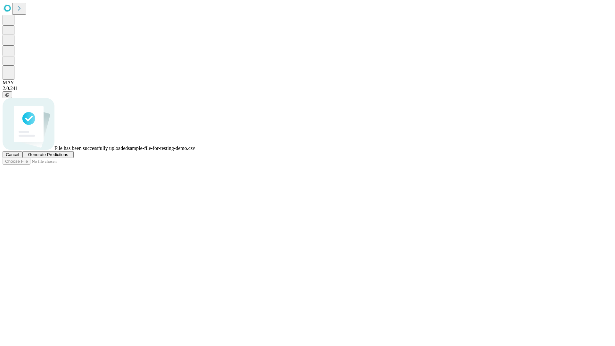 The width and height of the screenshot is (615, 346). I want to click on span: Cancel, so click(13, 155).